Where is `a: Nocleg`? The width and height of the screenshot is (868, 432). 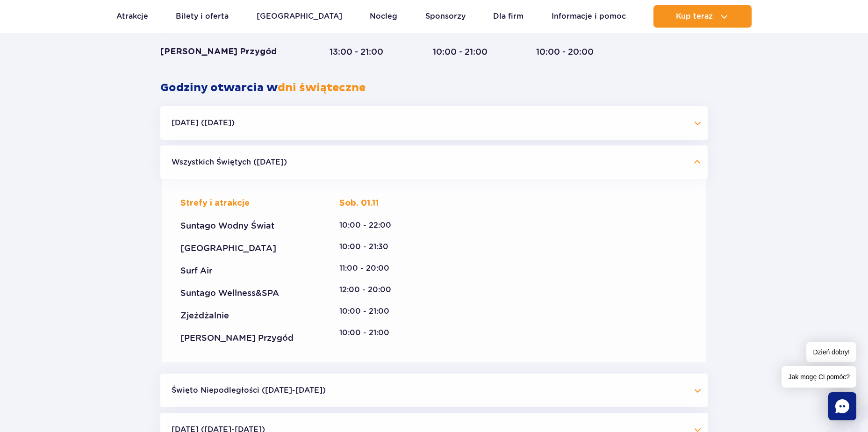
a: Nocleg is located at coordinates (383, 16).